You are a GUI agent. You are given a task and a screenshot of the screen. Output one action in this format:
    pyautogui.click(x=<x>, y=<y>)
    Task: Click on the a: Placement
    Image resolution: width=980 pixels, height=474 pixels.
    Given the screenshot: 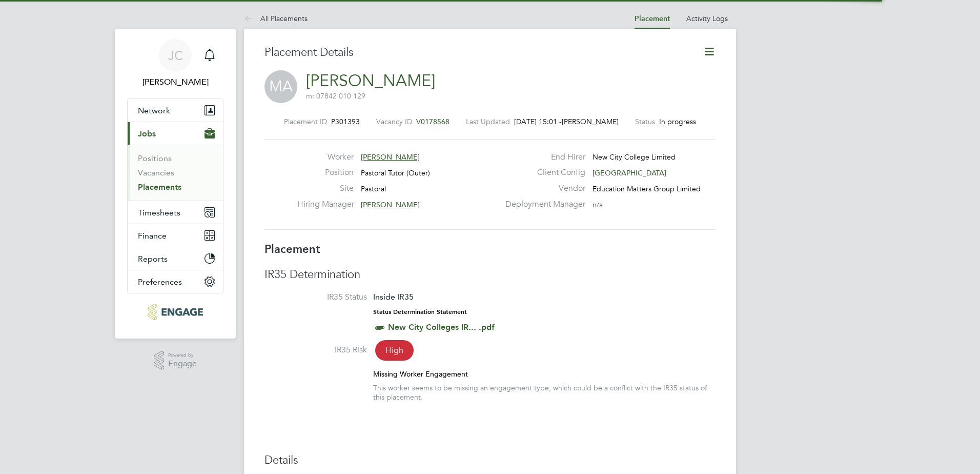 What is the action you would take?
    pyautogui.click(x=652, y=18)
    